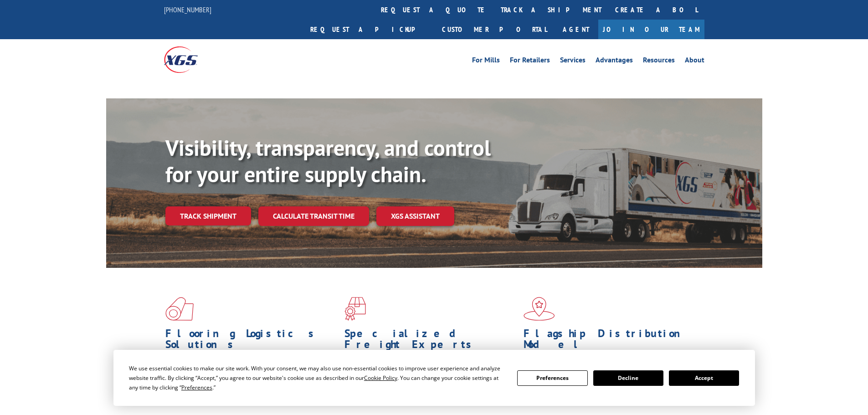 The height and width of the screenshot is (415, 868). What do you see at coordinates (659, 62) in the screenshot?
I see `a: Resources` at bounding box center [659, 62].